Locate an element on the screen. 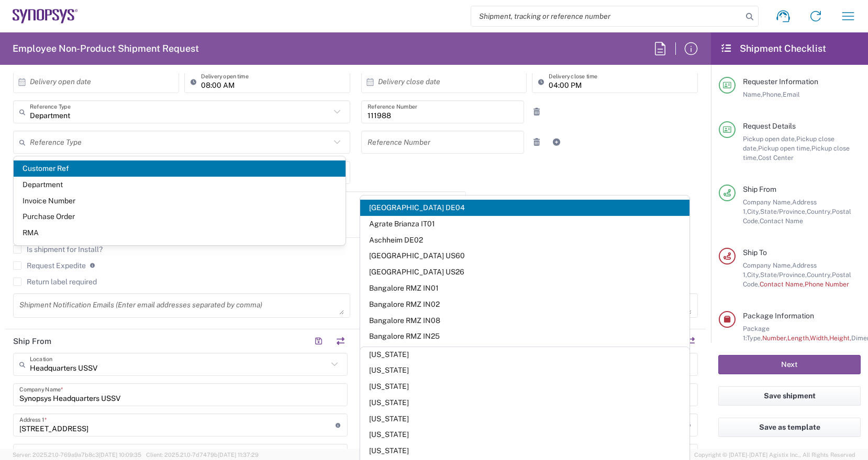 This screenshot has width=868, height=460. button: Save shipment is located at coordinates (790, 396).